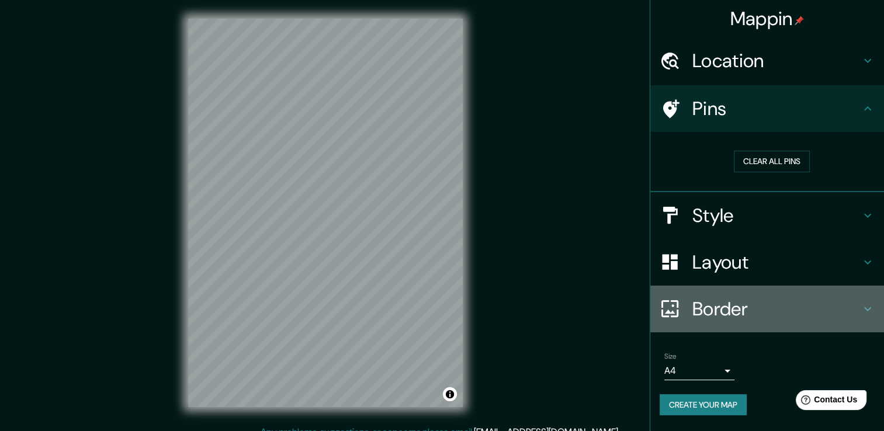 Image resolution: width=884 pixels, height=431 pixels. Describe the element at coordinates (776, 215) in the screenshot. I see `h4: Style` at that location.